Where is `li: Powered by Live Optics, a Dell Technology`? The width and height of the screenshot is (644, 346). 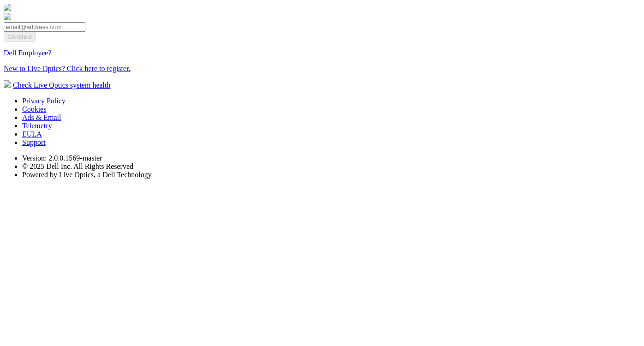 li: Powered by Live Optics, a Dell Technology is located at coordinates (331, 175).